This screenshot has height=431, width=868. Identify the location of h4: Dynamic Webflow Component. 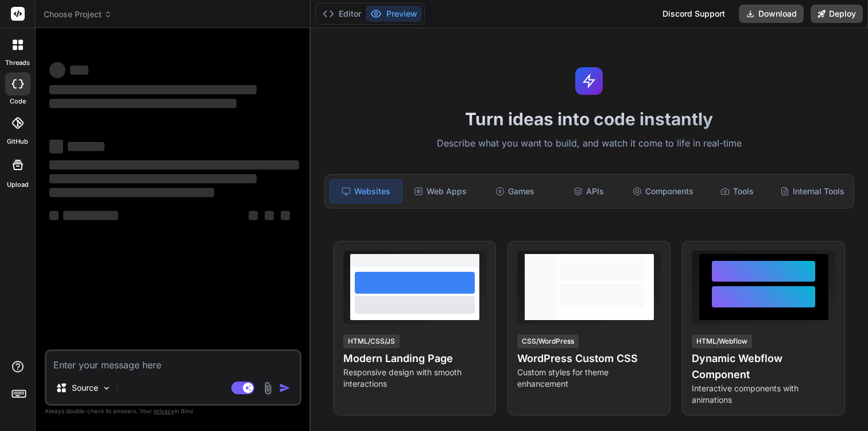
(764, 367).